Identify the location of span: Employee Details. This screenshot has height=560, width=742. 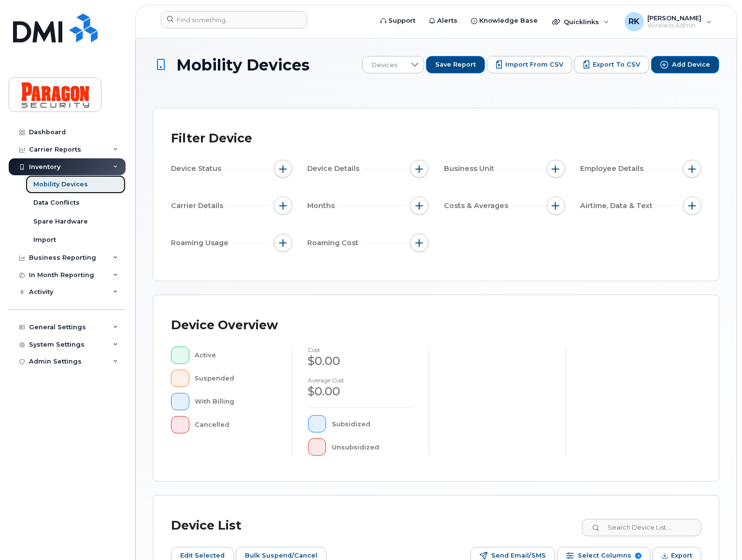
(614, 169).